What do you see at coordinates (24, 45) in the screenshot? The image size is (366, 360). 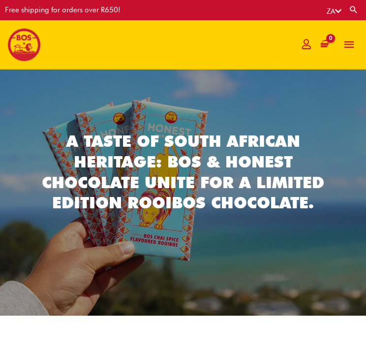 I see `img: BOS logo finals-200px` at bounding box center [24, 45].